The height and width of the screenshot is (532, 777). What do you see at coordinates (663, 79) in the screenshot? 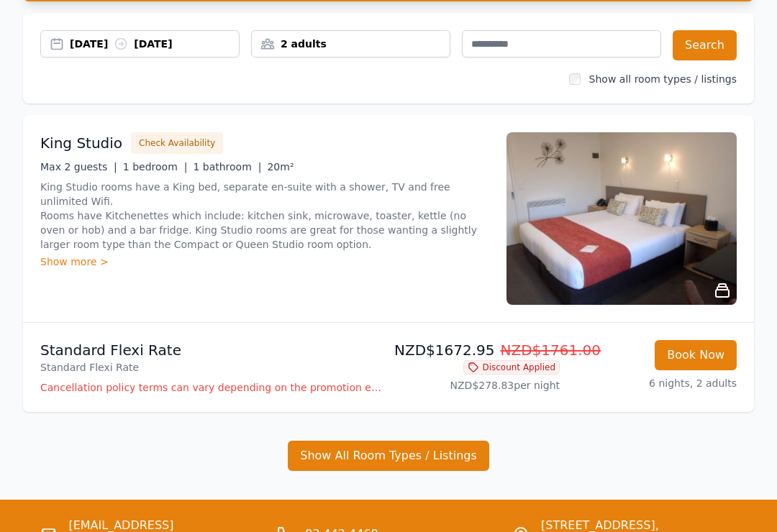
I see `label: Show all room types / listings` at bounding box center [663, 79].